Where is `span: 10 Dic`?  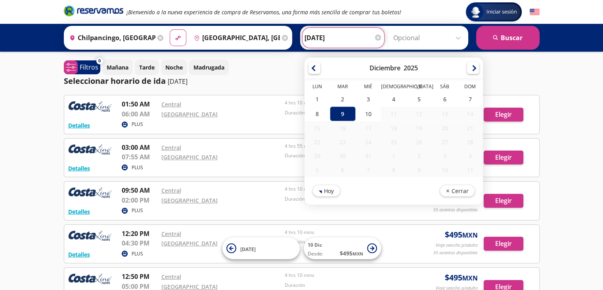 span: 10 Dic is located at coordinates (315, 244).